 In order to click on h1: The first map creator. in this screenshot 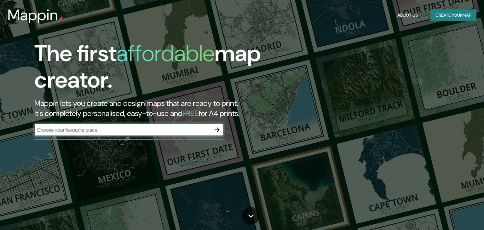, I will do `click(155, 69)`.